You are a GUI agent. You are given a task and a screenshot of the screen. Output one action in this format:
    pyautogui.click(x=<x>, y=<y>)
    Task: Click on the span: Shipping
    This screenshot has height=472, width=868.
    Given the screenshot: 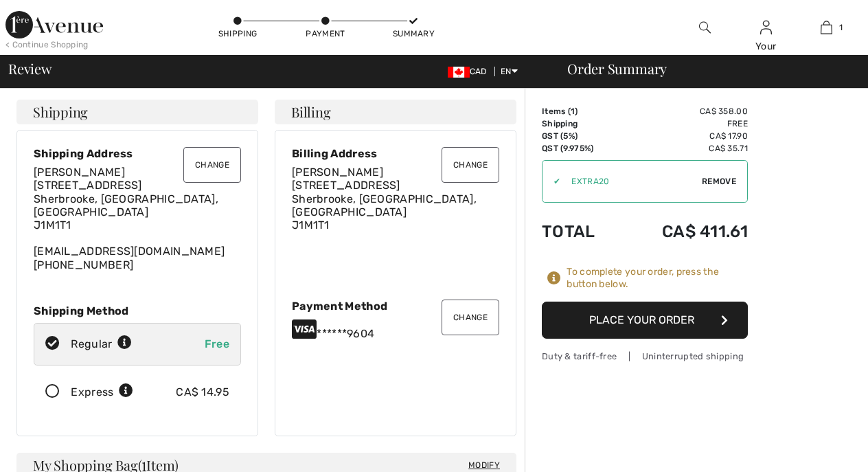 What is the action you would take?
    pyautogui.click(x=61, y=112)
    